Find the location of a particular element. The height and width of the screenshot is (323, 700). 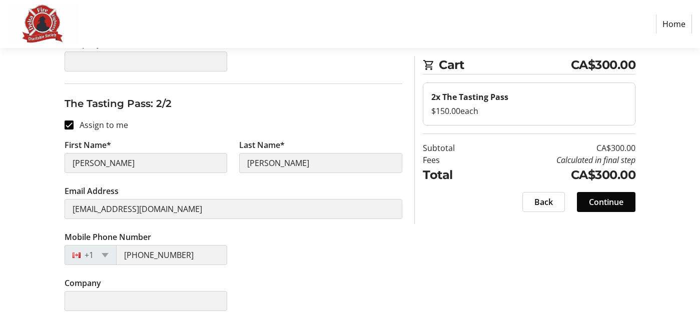

div: $150.00 each is located at coordinates (529, 111).